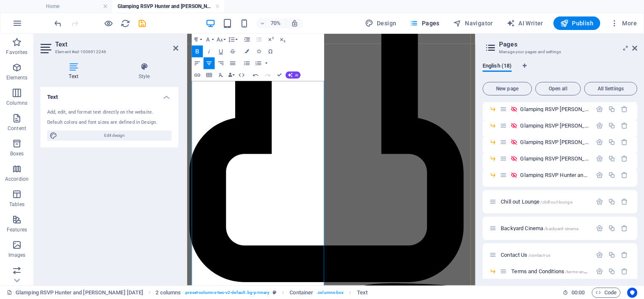 The height and width of the screenshot is (299, 644). I want to click on i: Undo: Change text (Ctrl+Z), so click(58, 23).